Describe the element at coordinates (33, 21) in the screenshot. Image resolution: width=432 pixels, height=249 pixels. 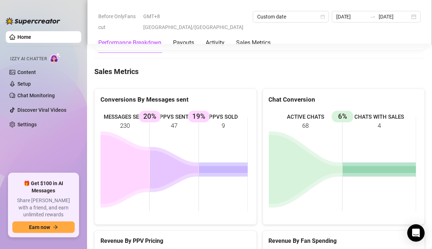
I see `img: logo-BBDzfeDw.svg` at that location.